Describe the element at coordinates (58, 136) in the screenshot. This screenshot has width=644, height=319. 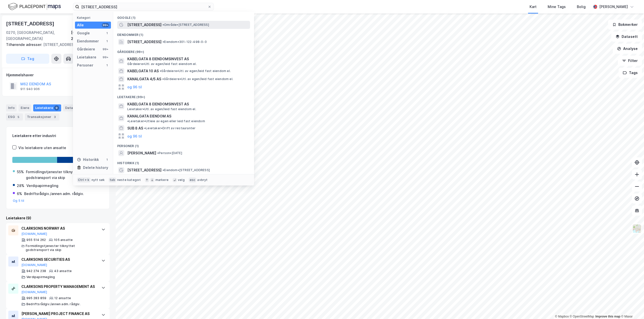
I see `div: Leietakere etter industri` at that location.